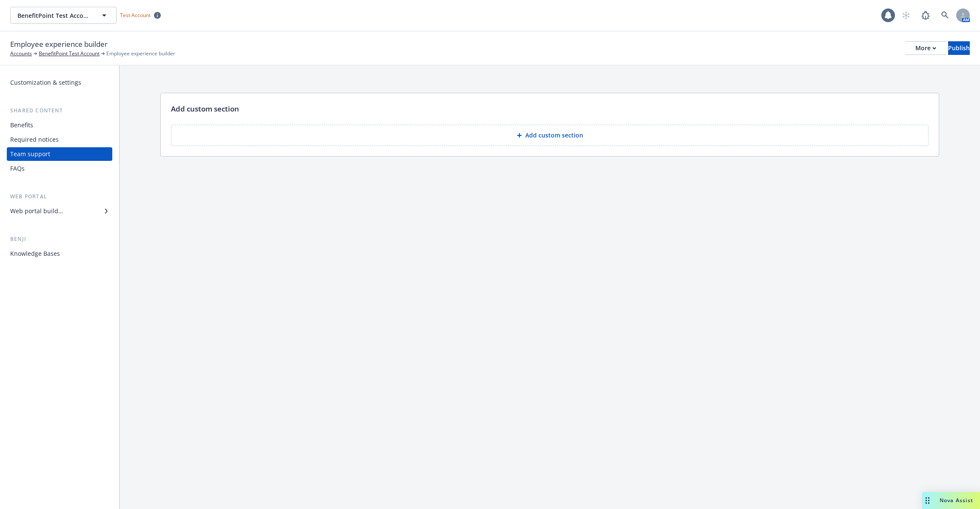 The width and height of the screenshot is (980, 509). I want to click on div: Shared content, so click(60, 111).